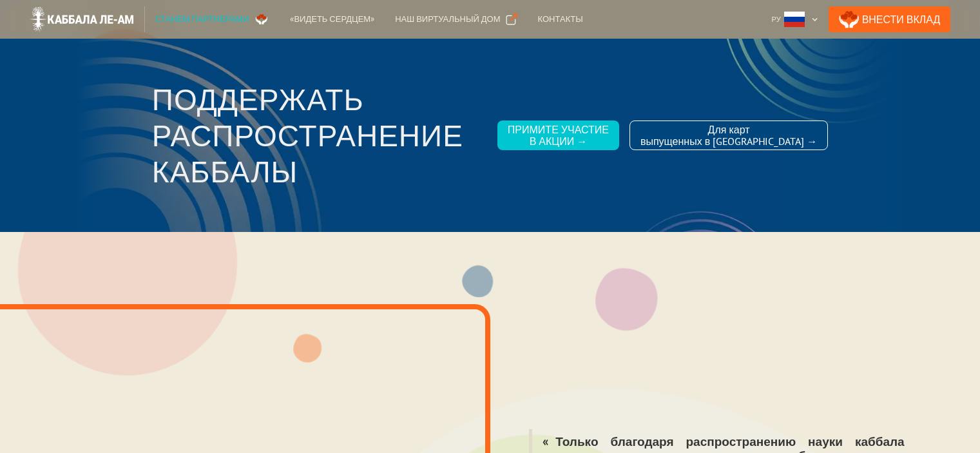 This screenshot has width=980, height=453. I want to click on div: Станем партнерами, so click(202, 19).